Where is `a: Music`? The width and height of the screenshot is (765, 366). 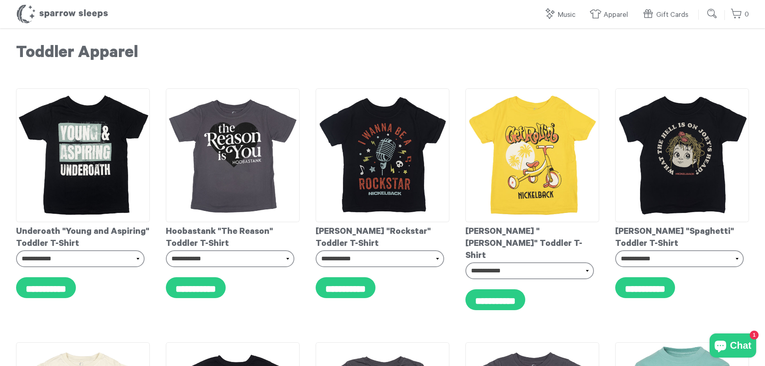 a: Music is located at coordinates (561, 15).